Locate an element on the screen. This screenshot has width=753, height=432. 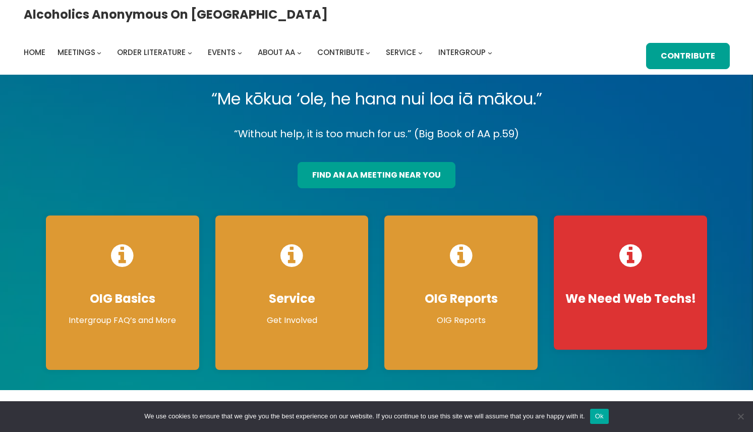
span: Intergroup is located at coordinates (462, 52).